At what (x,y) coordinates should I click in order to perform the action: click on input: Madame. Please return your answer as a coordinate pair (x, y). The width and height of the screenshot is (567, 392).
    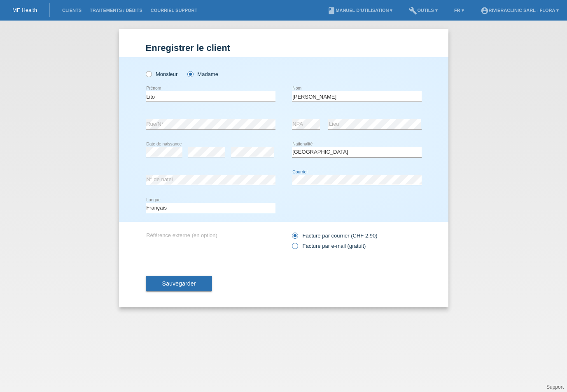
    Looking at the image, I should click on (190, 74).